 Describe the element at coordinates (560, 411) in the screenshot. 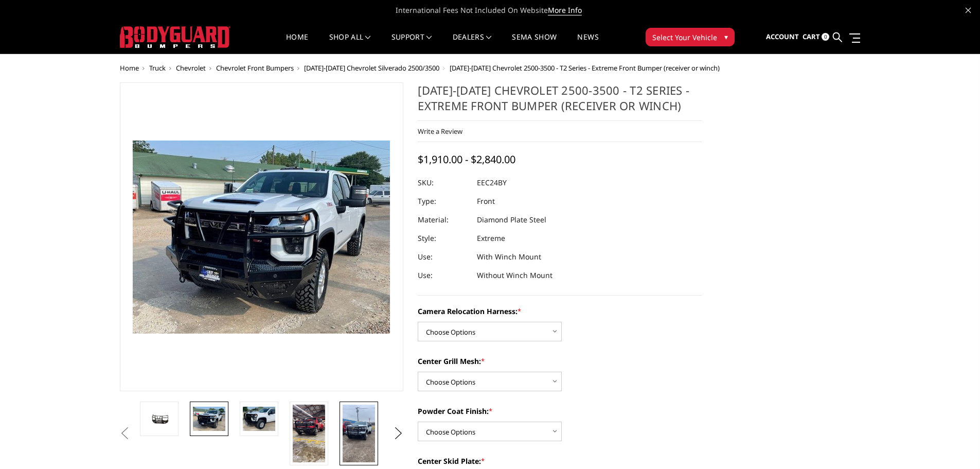

I see `label: Powder Coat Finish:` at that location.